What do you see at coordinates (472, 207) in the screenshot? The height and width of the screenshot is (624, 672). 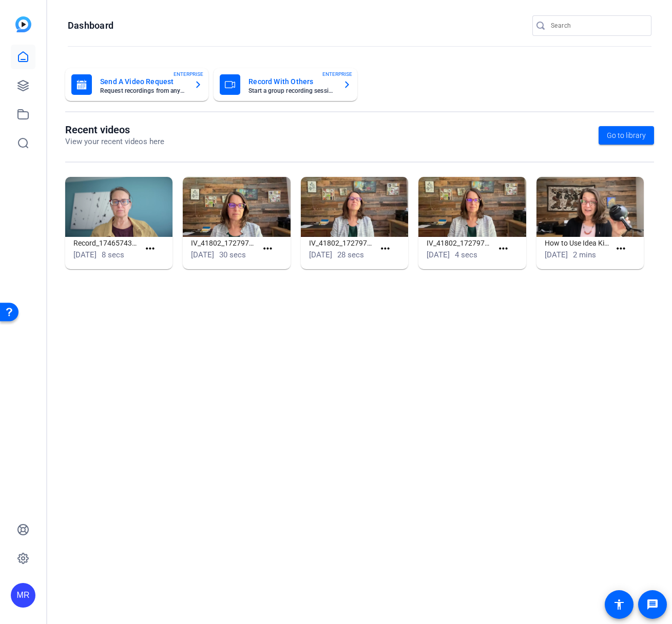 I see `img: IV_41802_1727974072817_webcam` at bounding box center [472, 207].